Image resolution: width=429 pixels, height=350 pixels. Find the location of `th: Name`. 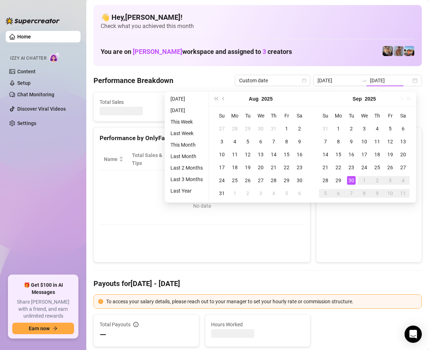

th: Name is located at coordinates (114, 159).